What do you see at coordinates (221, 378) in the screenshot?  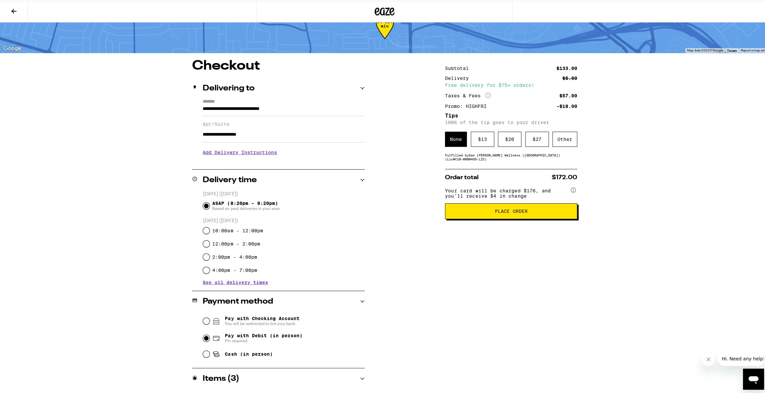 I see `h2: Items ( 3 )` at bounding box center [221, 378].